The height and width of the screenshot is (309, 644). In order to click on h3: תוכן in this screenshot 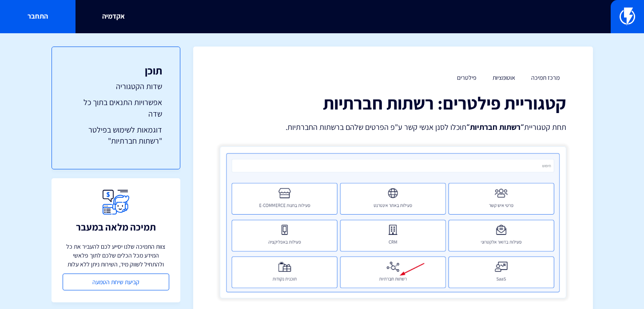, I will do `click(116, 70)`.